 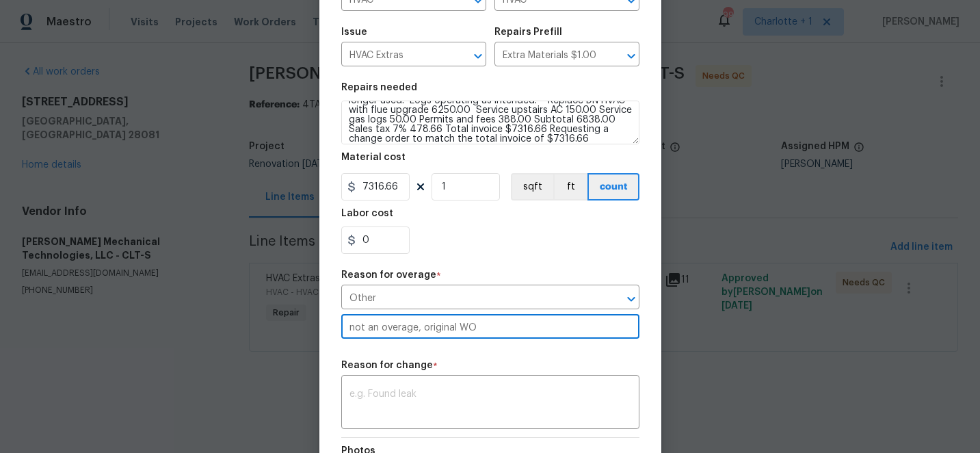 I want to click on h5: Repairs needed, so click(x=379, y=87).